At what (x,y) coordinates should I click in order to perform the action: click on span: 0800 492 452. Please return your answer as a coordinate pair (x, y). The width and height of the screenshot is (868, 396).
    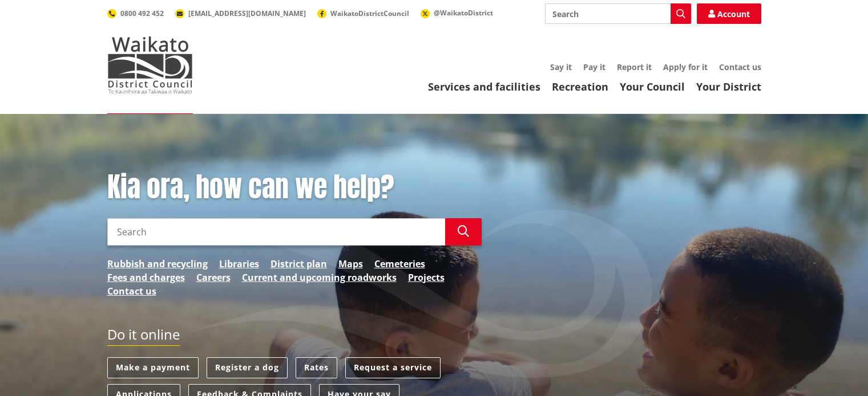
    Looking at the image, I should click on (142, 13).